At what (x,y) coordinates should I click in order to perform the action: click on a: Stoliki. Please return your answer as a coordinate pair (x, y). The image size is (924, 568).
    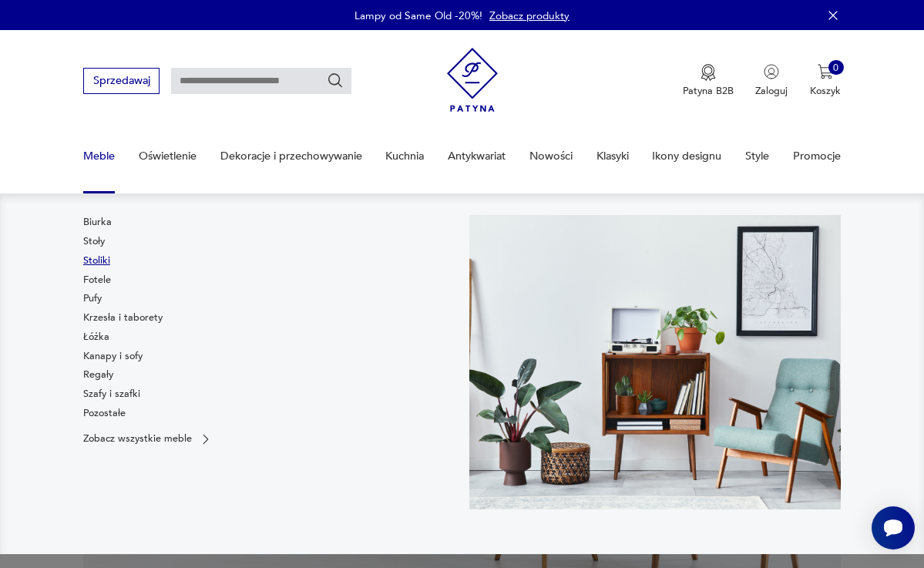
    Looking at the image, I should click on (96, 260).